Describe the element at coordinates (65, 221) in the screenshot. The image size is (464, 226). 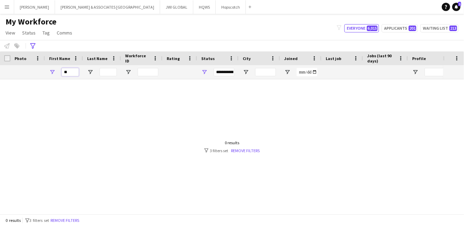
I see `button: Remove filters` at that location.